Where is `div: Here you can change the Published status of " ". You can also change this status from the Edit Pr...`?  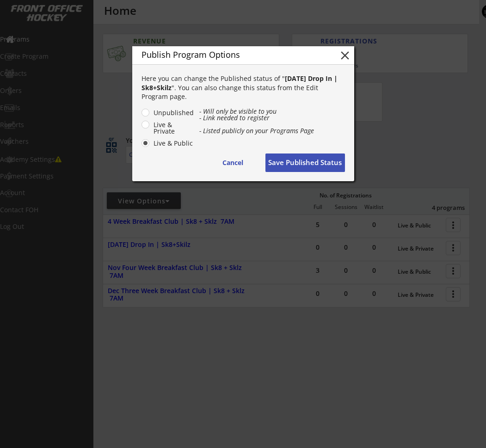
div: Here you can change the Published status of " ". You can also change this status from the Edit Pr... is located at coordinates (243, 87).